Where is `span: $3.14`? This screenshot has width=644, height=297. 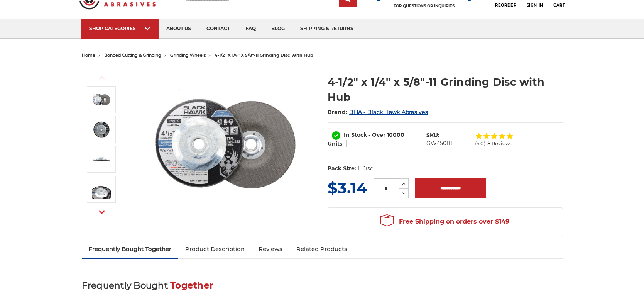
span: $3.14 is located at coordinates (348, 187).